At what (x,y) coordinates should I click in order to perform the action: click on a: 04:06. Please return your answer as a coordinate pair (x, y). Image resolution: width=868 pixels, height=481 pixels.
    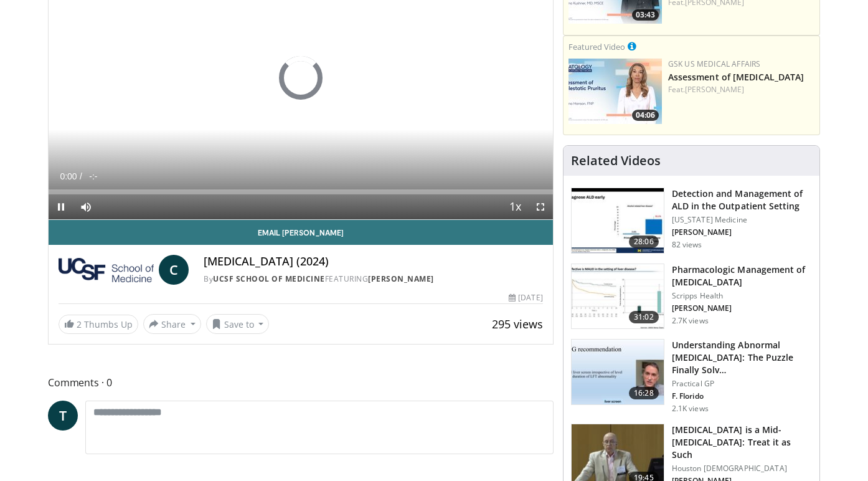
    Looking at the image, I should click on (615, 91).